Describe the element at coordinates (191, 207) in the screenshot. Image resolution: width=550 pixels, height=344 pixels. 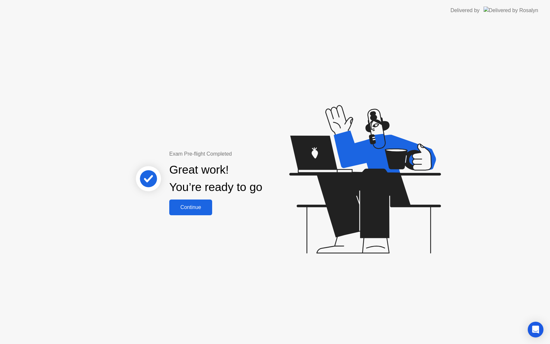
I see `button: Continue` at that location.